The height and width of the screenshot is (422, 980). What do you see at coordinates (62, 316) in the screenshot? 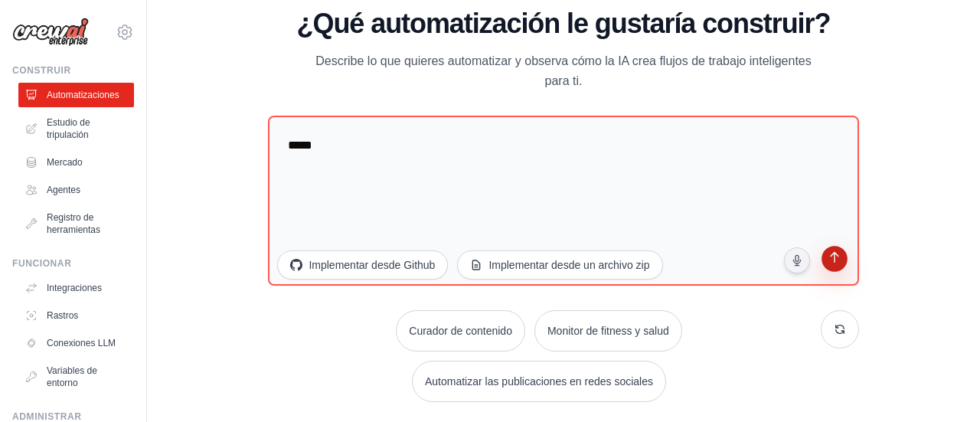
I see `font: Rastros` at bounding box center [62, 316].